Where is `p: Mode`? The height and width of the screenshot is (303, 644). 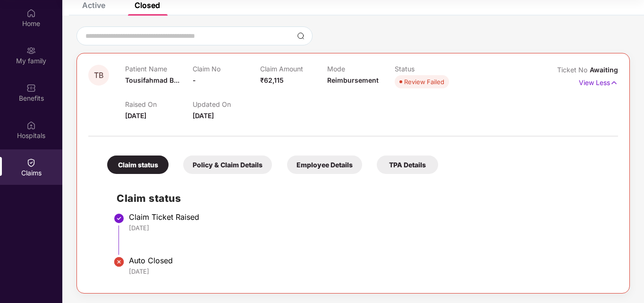
p: Mode is located at coordinates (360, 69).